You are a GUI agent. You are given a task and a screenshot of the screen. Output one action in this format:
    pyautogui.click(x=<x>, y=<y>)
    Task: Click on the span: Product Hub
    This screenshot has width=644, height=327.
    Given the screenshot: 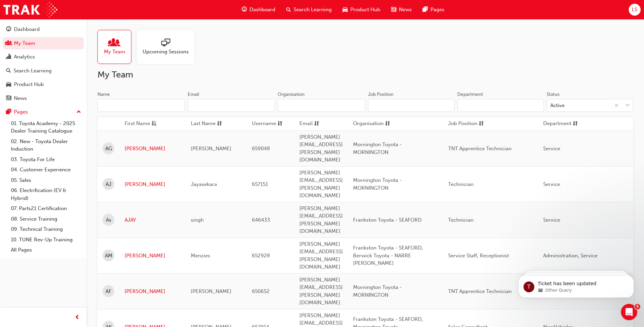 What is the action you would take?
    pyautogui.click(x=366, y=9)
    